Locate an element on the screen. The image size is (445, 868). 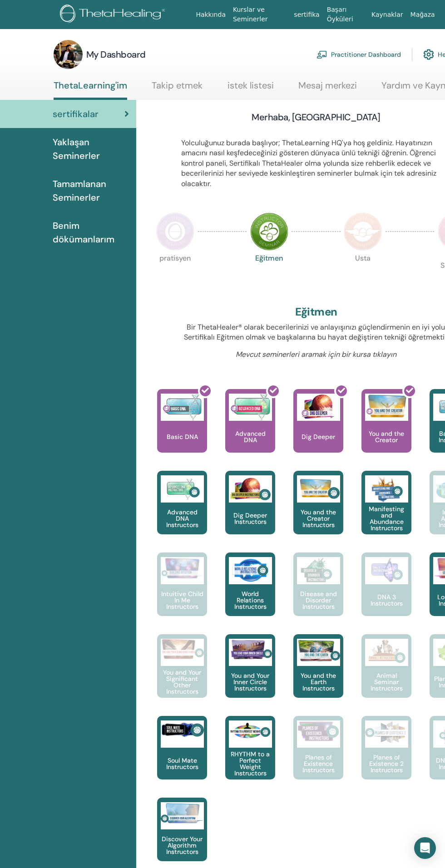
a: Planes of Existence Instructors Planes of Existence Instructors is located at coordinates (318, 757).